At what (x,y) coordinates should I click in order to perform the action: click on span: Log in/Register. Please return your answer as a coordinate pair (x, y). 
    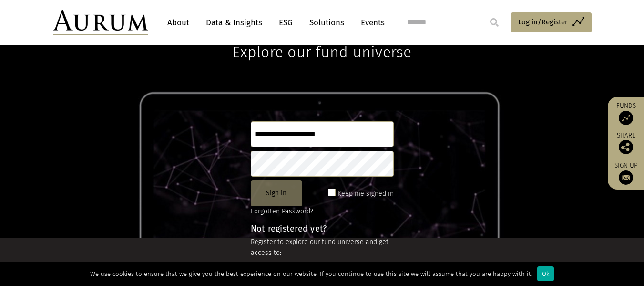
    Looking at the image, I should click on (543, 22).